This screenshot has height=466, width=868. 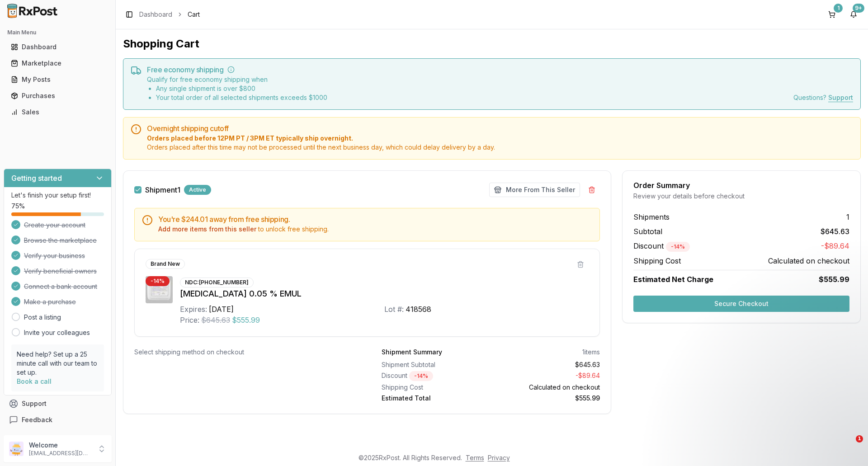 I want to click on span: Verify your business, so click(x=55, y=256).